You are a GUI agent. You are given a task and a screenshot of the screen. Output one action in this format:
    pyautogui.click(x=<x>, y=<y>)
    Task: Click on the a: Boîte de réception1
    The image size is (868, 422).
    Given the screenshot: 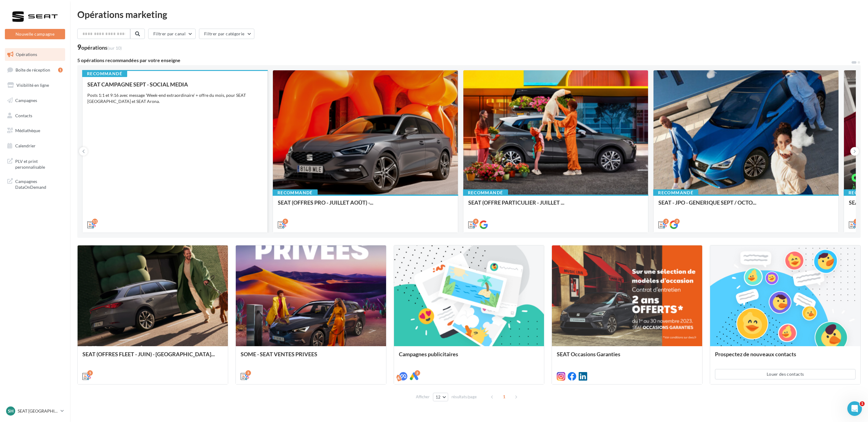 What is the action you would take?
    pyautogui.click(x=35, y=70)
    